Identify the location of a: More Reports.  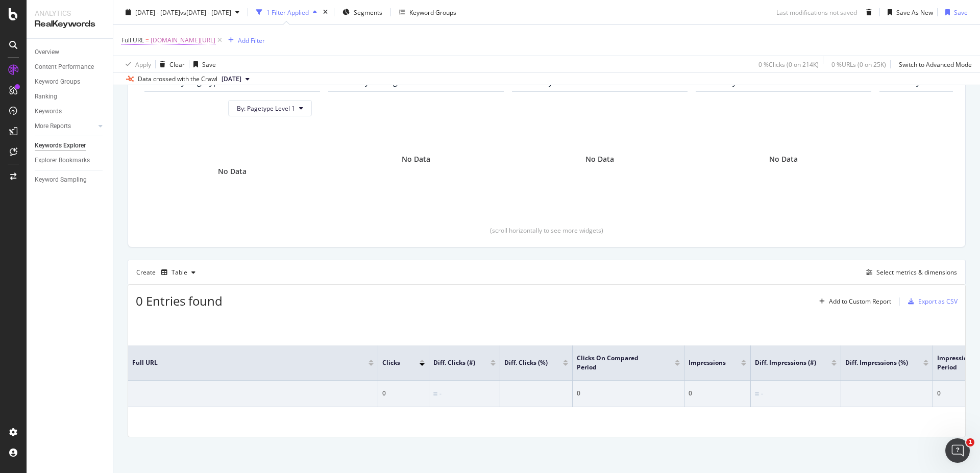
(65, 126).